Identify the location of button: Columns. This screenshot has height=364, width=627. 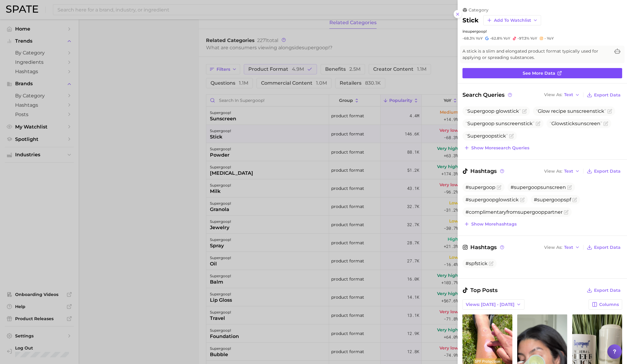
(606, 304).